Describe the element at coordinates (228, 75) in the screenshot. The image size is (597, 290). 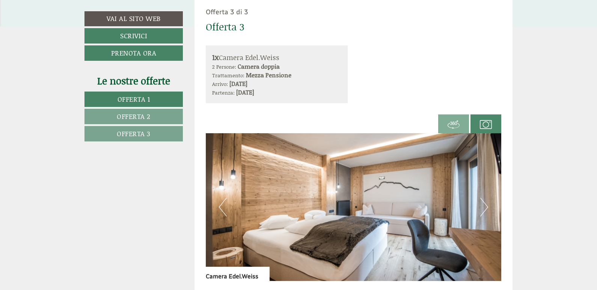
I see `small: Trattamento:` at that location.